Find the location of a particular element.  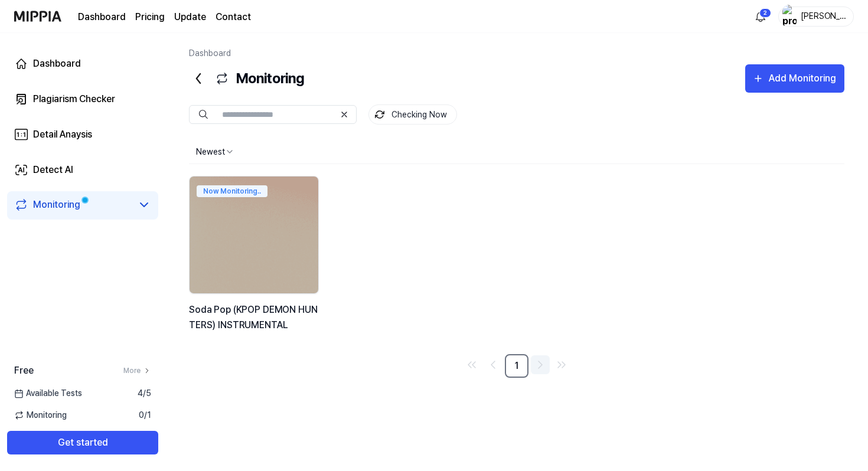

button: 알림2 is located at coordinates (761, 16).